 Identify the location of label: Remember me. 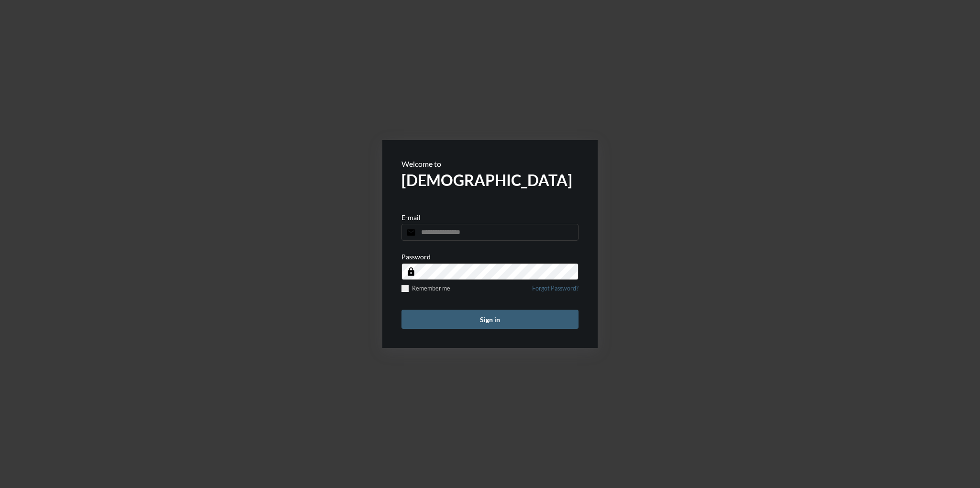
(426, 288).